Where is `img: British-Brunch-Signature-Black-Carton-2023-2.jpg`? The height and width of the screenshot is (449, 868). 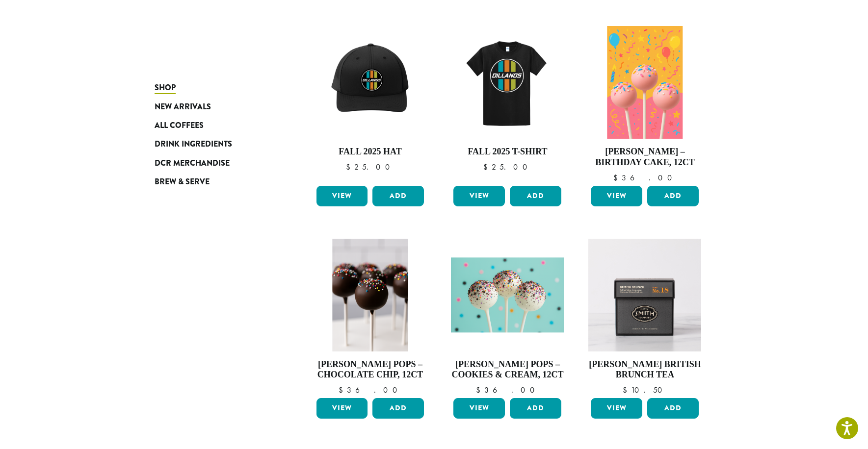 img: British-Brunch-Signature-Black-Carton-2023-2.jpg is located at coordinates (645, 295).